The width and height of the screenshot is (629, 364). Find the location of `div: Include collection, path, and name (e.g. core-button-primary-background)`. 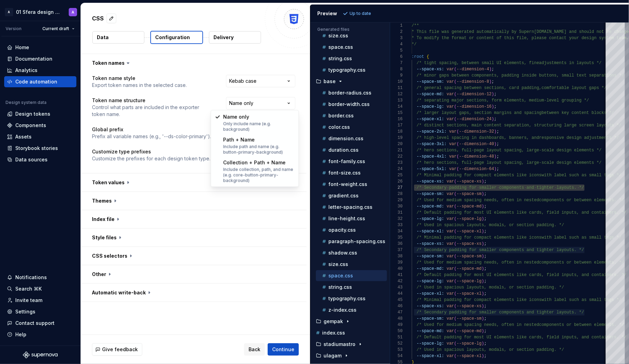

div: Include collection, path, and name (e.g. core-button-primary-background) is located at coordinates (259, 175).